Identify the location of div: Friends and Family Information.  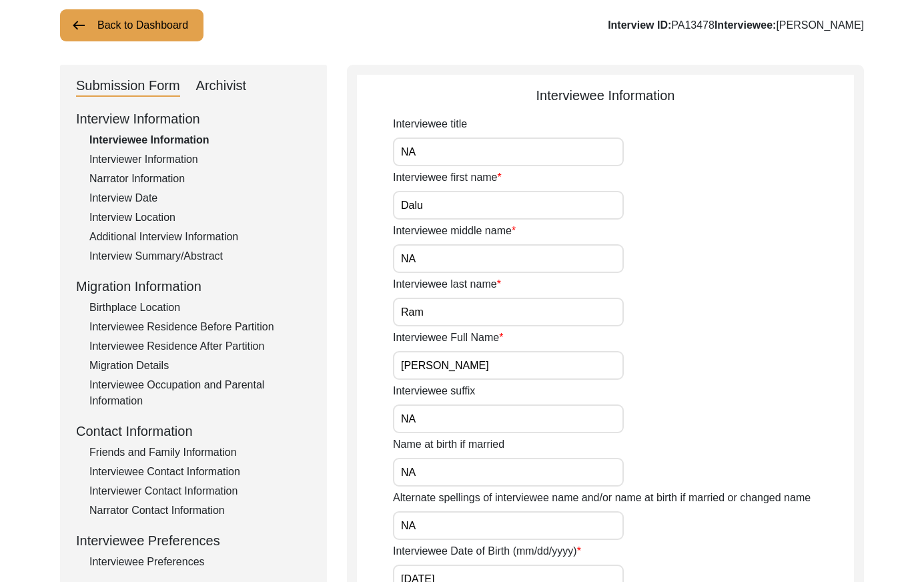
(200, 453).